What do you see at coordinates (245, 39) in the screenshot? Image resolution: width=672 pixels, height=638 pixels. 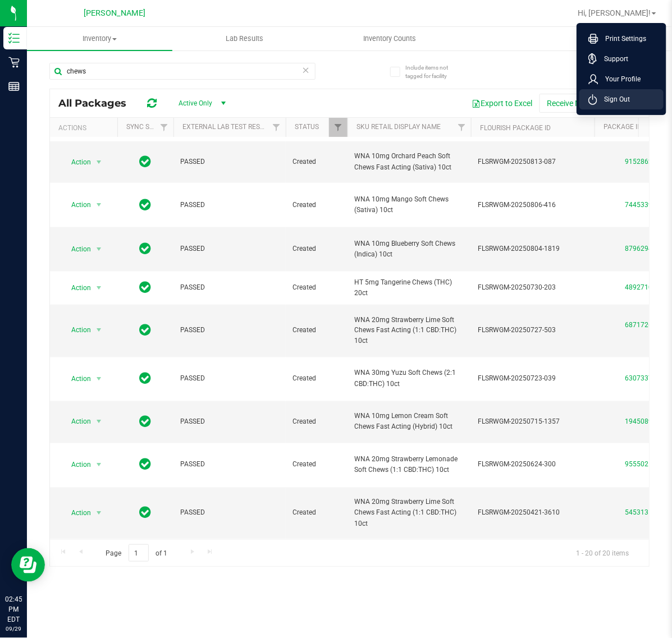 I see `a: Lab Results` at bounding box center [245, 39].